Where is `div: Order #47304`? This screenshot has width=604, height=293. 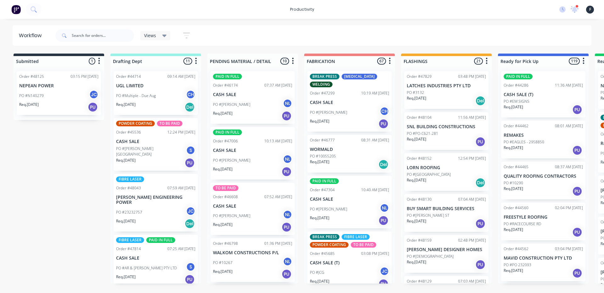 div: Order #47304 is located at coordinates (322, 190).